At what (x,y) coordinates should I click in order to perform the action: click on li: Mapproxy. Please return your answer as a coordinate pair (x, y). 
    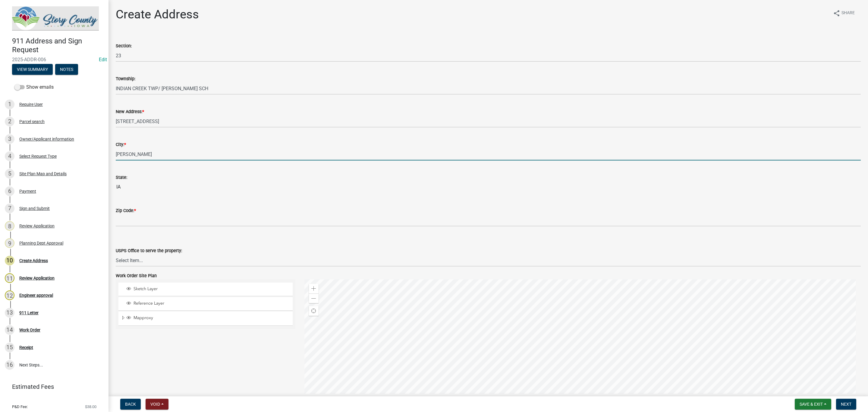
    Looking at the image, I should click on (205, 319).